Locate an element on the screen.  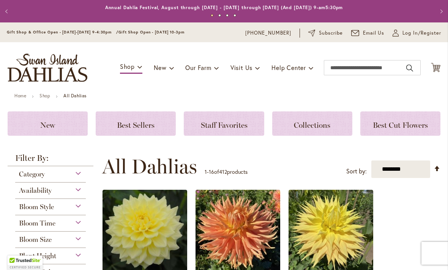
span: 1 is located at coordinates (206, 171).